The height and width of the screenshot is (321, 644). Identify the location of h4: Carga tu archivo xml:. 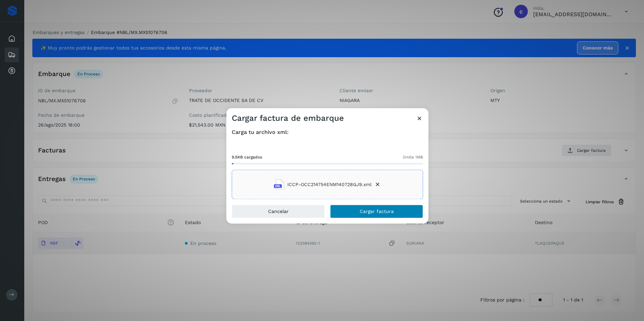
(328, 132).